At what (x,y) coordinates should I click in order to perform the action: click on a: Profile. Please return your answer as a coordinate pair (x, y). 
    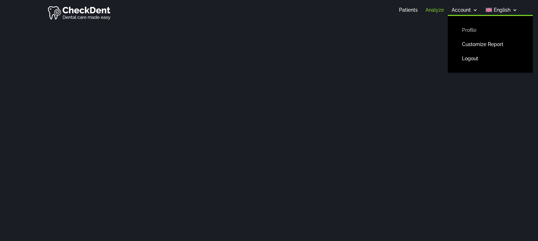
    Looking at the image, I should click on (490, 30).